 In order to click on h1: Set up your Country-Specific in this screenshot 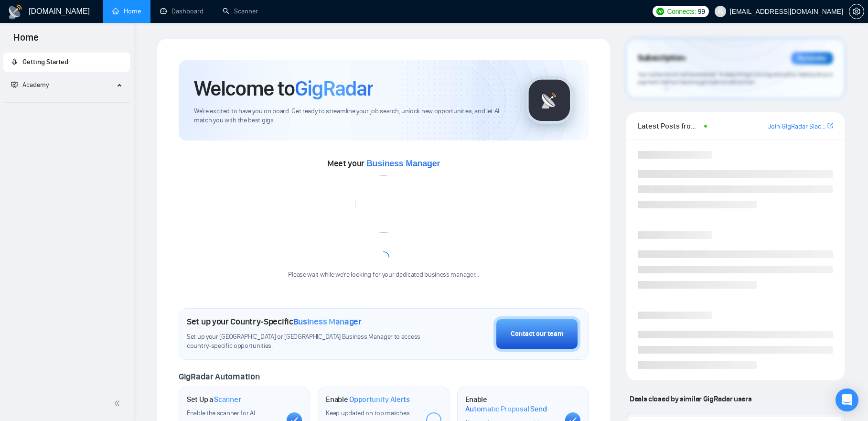, I will do `click(274, 321)`.